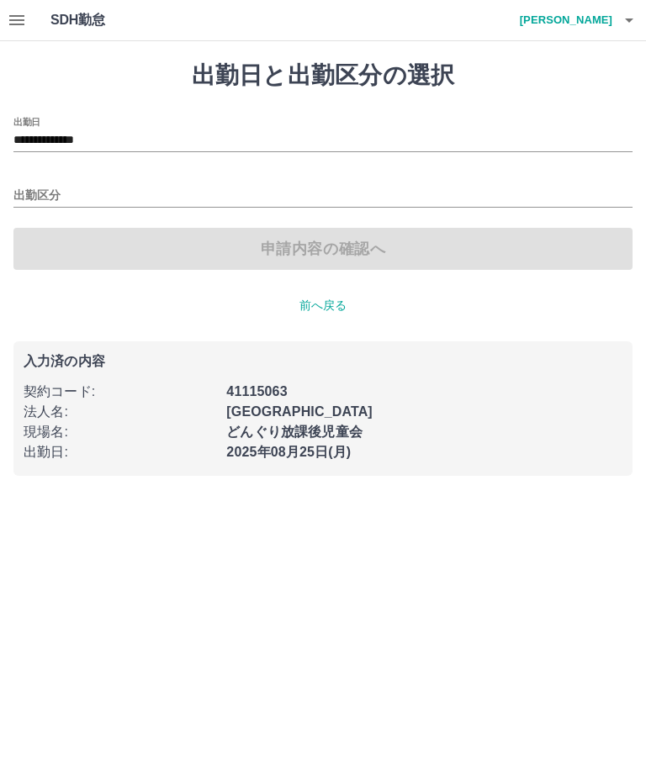 This screenshot has width=646, height=765. I want to click on p: 入力済の内容, so click(323, 362).